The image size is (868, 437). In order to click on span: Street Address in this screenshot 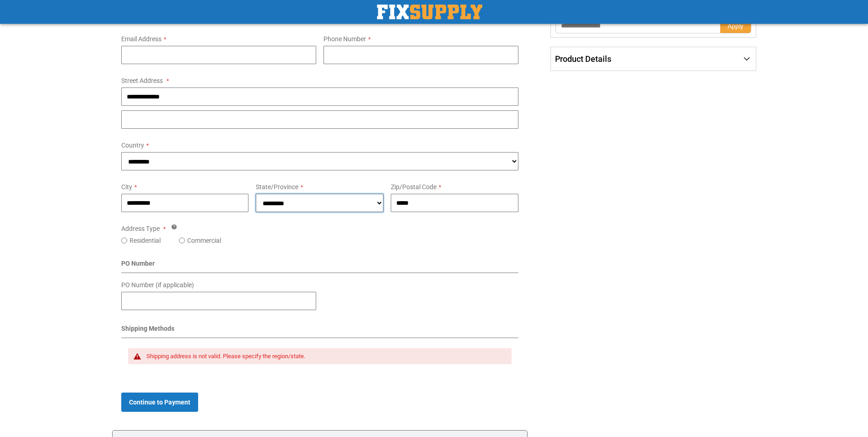, I will do `click(142, 81)`.